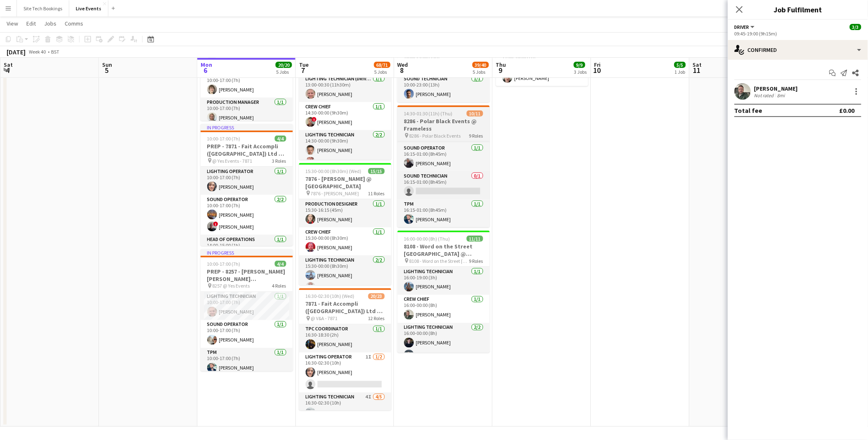  I want to click on span: 9/9, so click(580, 65).